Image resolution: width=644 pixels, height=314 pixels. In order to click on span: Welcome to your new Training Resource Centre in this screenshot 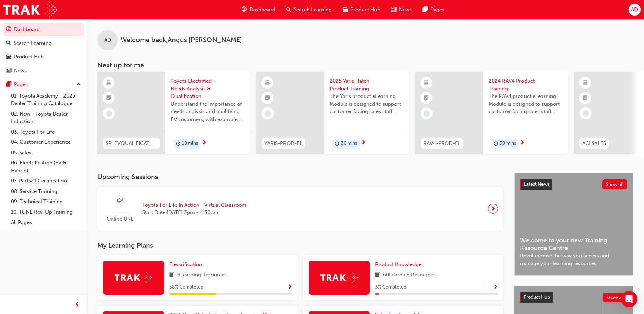, I will do `click(574, 244)`.